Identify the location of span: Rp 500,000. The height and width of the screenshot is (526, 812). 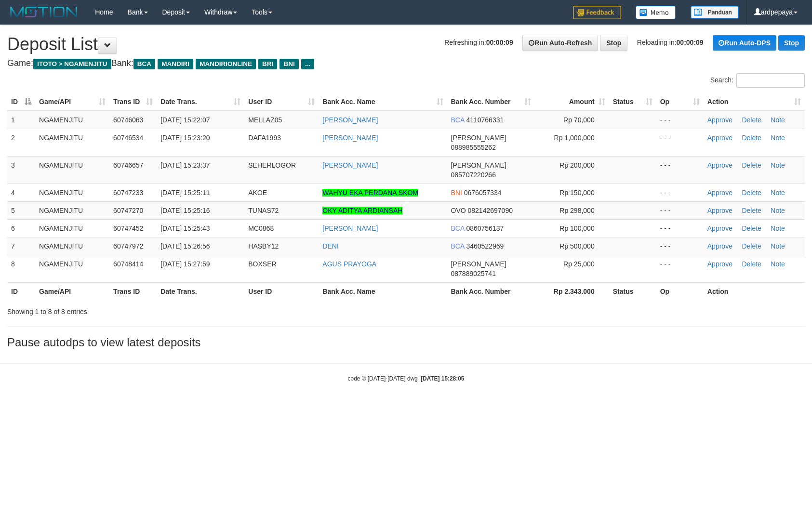
(577, 246).